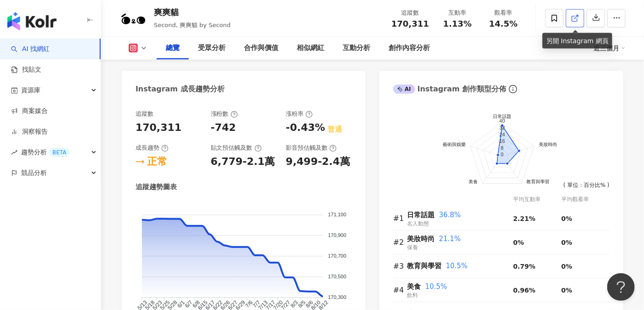  What do you see at coordinates (311, 148) in the screenshot?
I see `div: 影音預估觸及數` at bounding box center [311, 148].